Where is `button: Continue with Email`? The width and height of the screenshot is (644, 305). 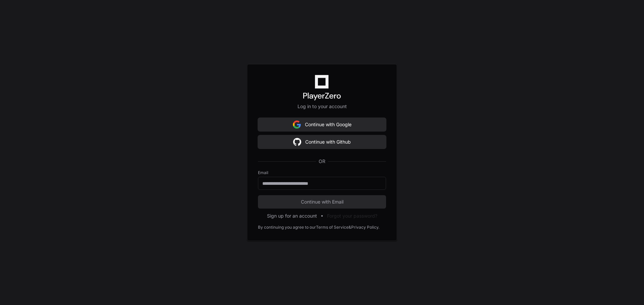
button: Continue with Email is located at coordinates (322, 202).